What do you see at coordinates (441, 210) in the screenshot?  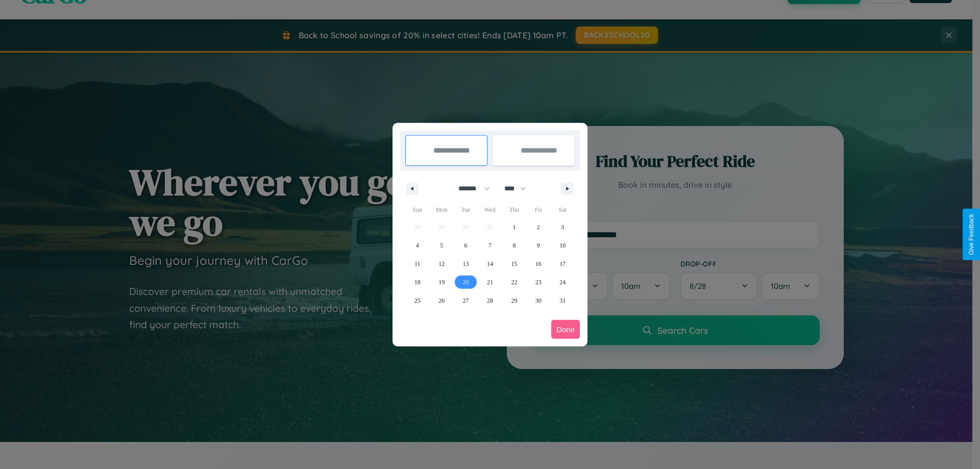 I see `span: Mon` at bounding box center [441, 210].